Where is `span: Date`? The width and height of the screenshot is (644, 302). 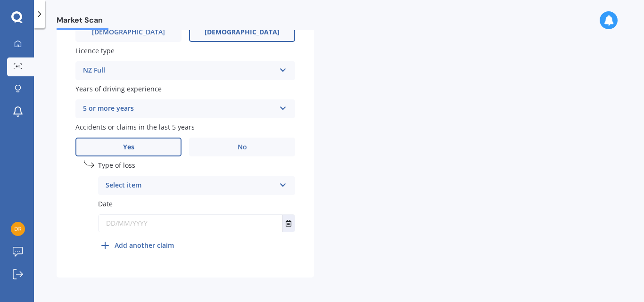 span: Date is located at coordinates (105, 203).